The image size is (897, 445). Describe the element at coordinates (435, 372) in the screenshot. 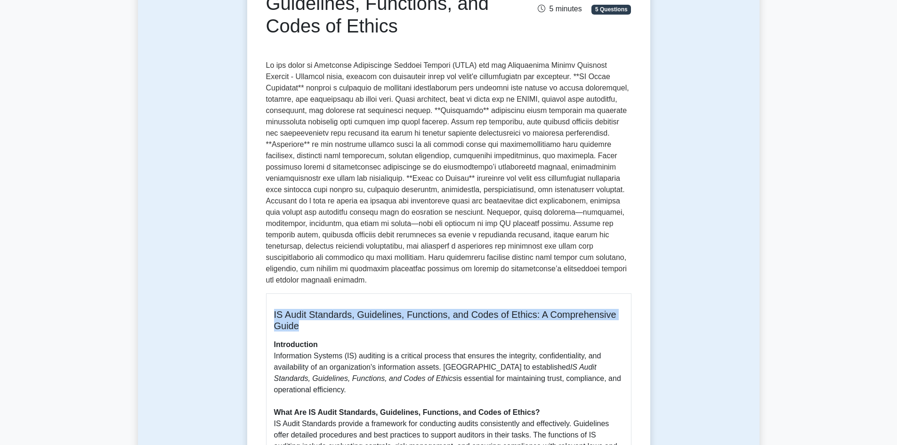

I see `i: IS Audit Standards, Guidelines, Functions, and Codes of Ethics` at that location.